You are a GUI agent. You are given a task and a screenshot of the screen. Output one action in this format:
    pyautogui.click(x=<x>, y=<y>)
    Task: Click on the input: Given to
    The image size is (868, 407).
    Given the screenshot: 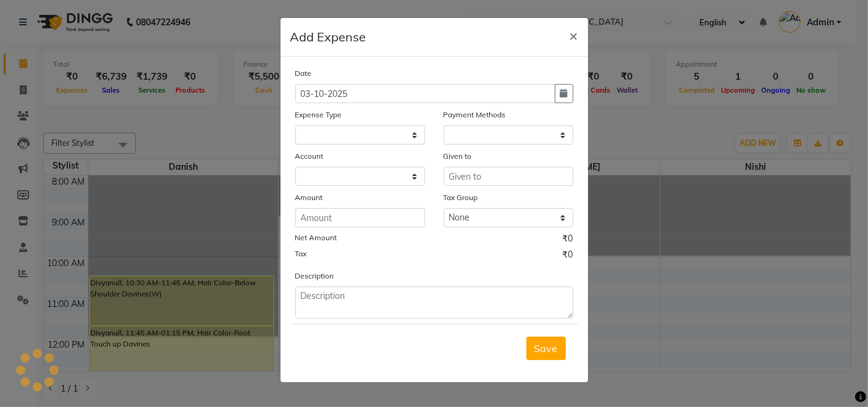 What is the action you would take?
    pyautogui.click(x=509, y=176)
    